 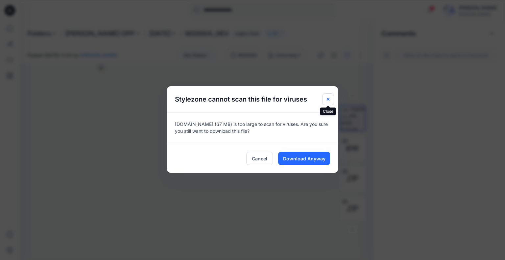 I want to click on span: Download Anyway, so click(x=304, y=158).